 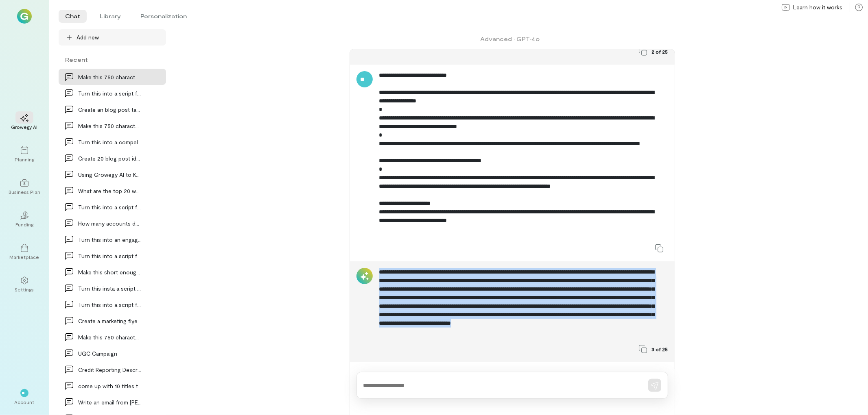 I want to click on div: Planning, so click(x=24, y=159).